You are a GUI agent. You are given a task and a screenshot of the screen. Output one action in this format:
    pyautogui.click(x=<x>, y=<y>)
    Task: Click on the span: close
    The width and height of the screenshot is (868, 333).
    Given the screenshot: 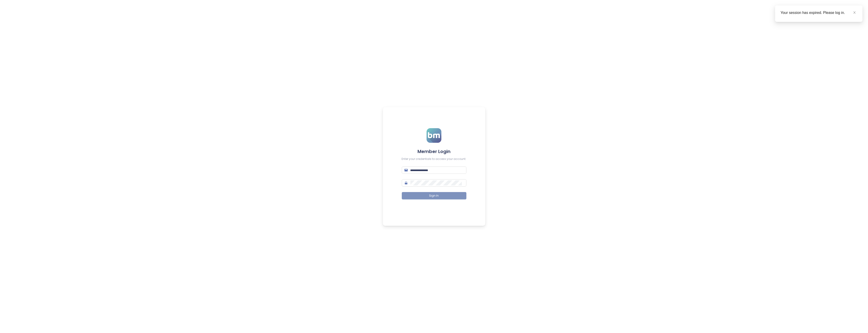 What is the action you would take?
    pyautogui.click(x=855, y=12)
    